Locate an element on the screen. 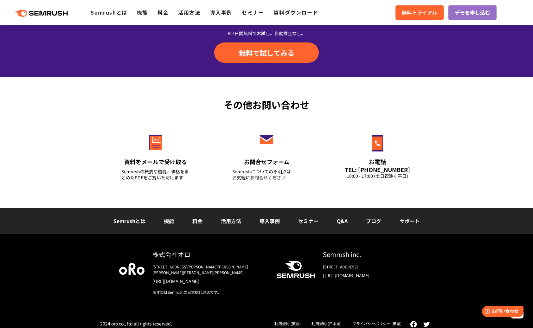 The height and width of the screenshot is (328, 533). div: ※オロはSemrushの日本総代理店です。 is located at coordinates (210, 292).